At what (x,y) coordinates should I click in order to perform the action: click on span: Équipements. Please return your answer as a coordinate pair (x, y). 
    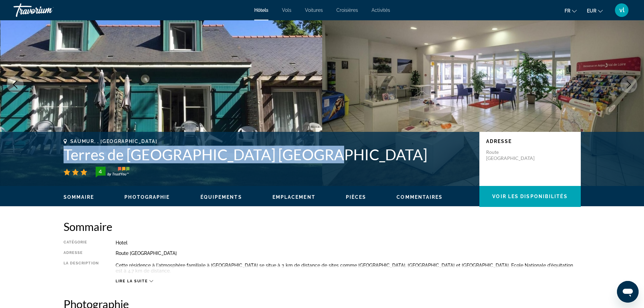
    Looking at the image, I should click on (222, 197).